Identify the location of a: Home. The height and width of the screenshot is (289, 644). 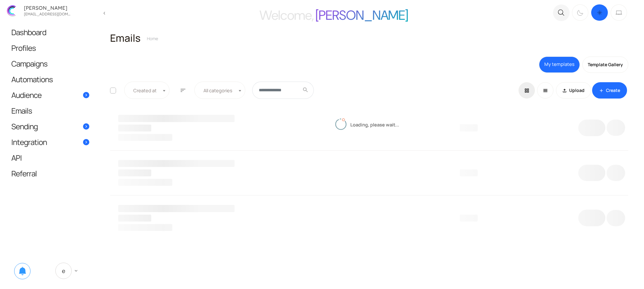
(153, 39).